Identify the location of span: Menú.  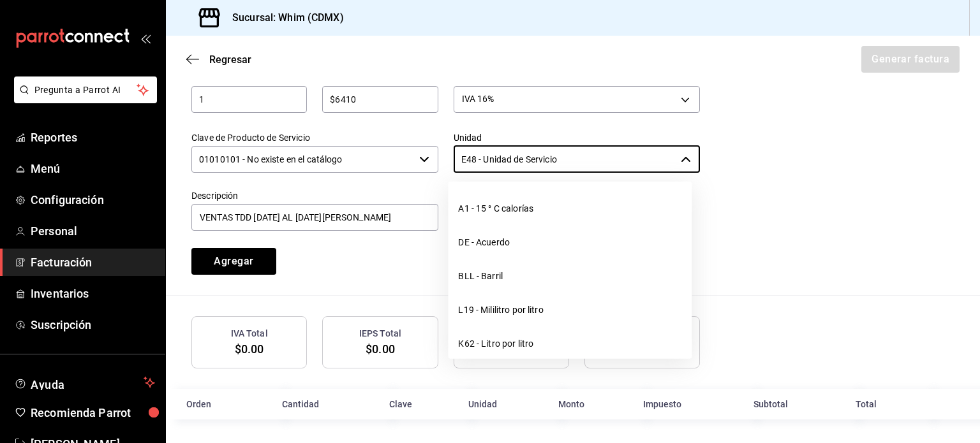
(93, 169).